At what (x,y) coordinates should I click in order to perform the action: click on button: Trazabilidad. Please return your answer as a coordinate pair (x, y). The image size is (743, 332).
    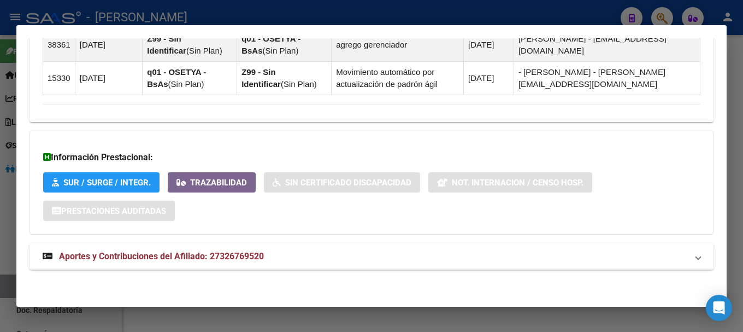
    Looking at the image, I should click on (211, 182).